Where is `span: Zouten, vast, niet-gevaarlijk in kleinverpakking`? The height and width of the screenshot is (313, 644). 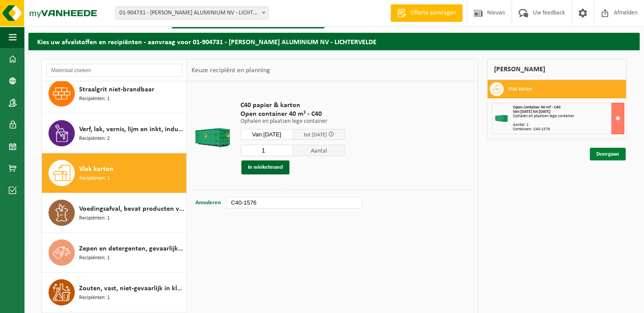
span: Zouten, vast, niet-gevaarlijk in kleinverpakking is located at coordinates (131, 288).